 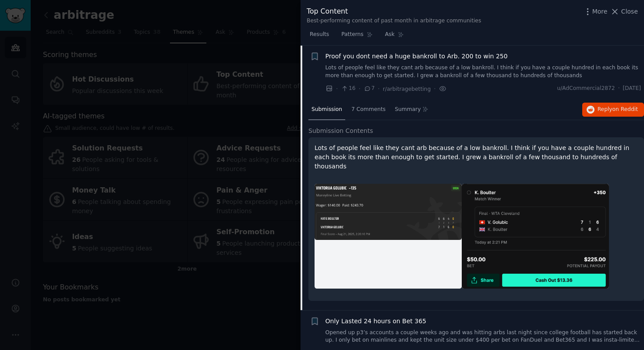 What do you see at coordinates (595, 11) in the screenshot?
I see `button: More` at bounding box center [595, 11].